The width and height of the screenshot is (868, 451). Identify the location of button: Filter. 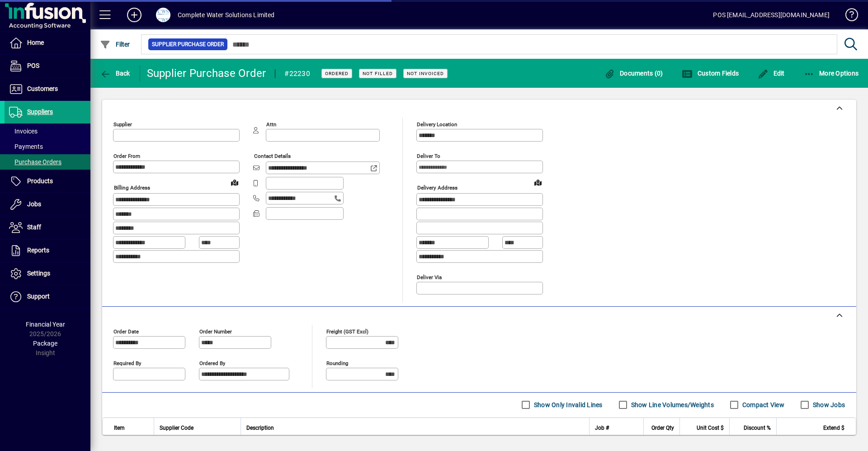
(115, 44).